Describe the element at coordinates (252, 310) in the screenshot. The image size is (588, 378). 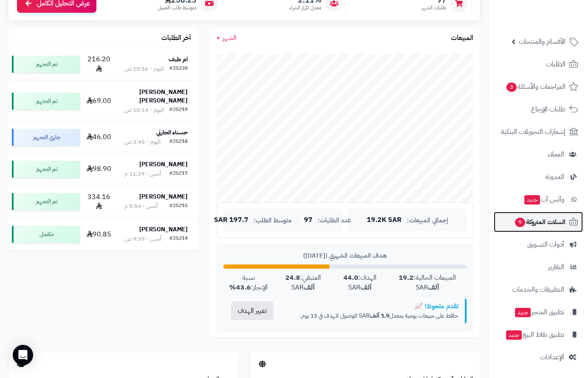
I see `button: تغيير الهدف` at that location.